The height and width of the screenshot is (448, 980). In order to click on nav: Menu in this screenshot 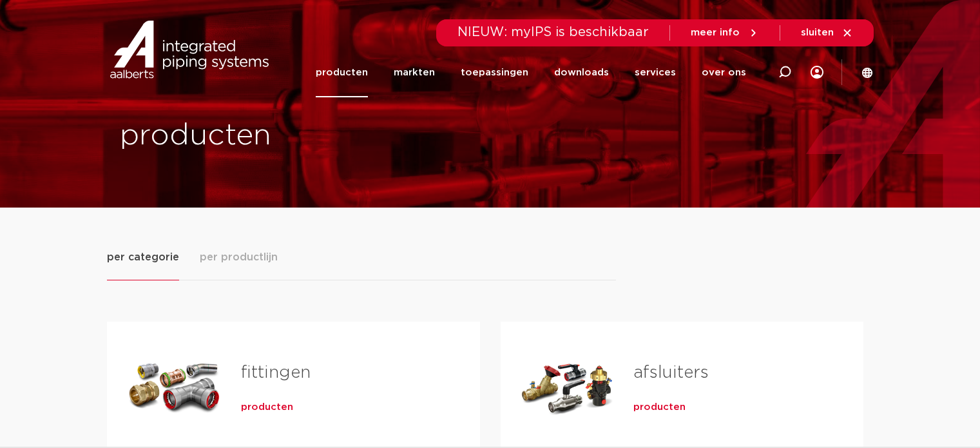, I will do `click(531, 72)`.